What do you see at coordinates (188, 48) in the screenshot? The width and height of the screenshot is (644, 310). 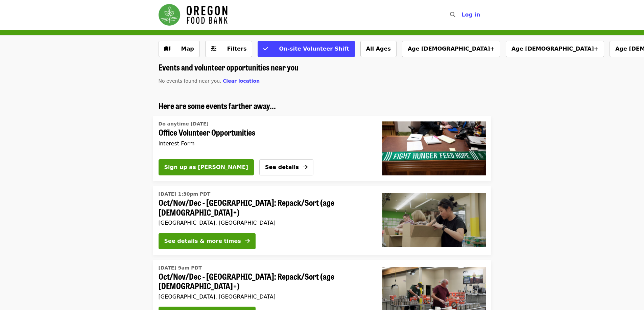 I see `span: Map` at bounding box center [188, 48].